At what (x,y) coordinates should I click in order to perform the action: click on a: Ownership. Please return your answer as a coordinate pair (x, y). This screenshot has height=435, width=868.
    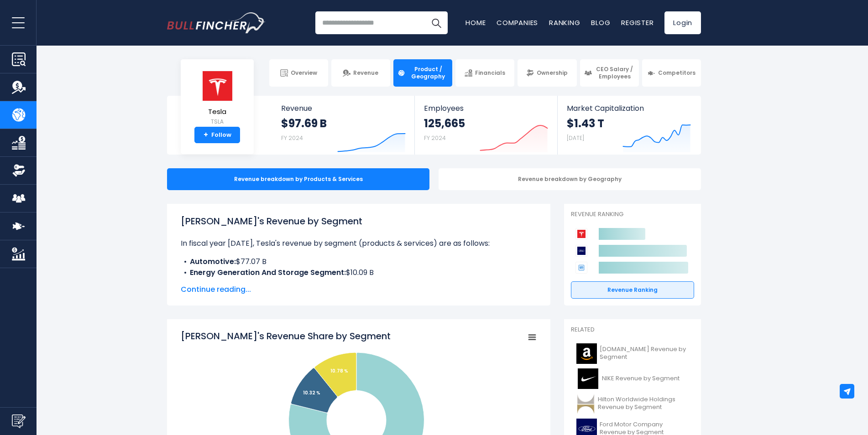
    Looking at the image, I should click on (546, 73).